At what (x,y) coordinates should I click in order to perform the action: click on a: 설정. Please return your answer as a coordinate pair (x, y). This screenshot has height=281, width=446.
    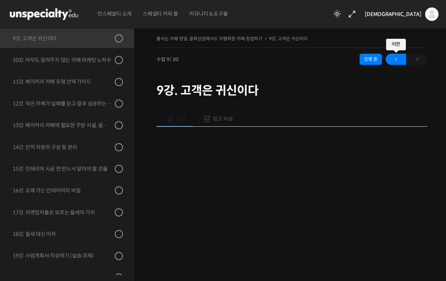
    Looking at the image, I should click on (120, 229).